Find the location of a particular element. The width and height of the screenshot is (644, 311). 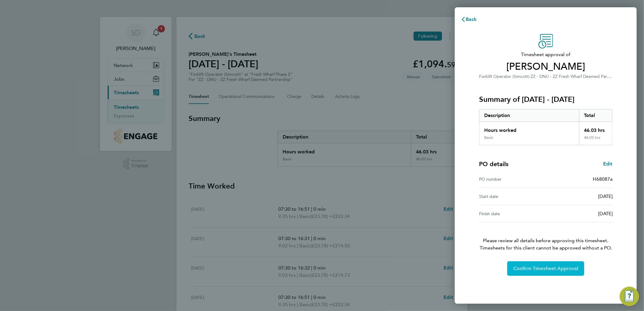

button: Back is located at coordinates (469, 19).